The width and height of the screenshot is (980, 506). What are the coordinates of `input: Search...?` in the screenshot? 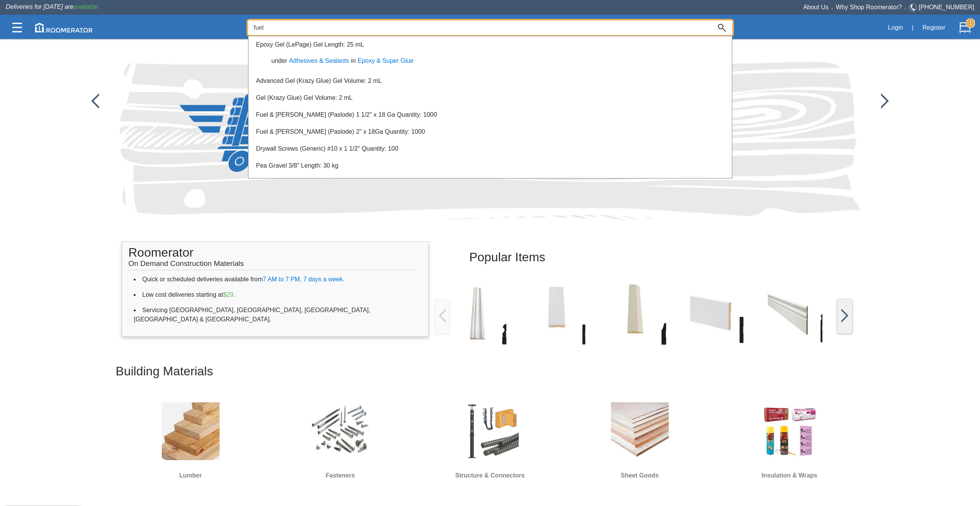 It's located at (480, 28).